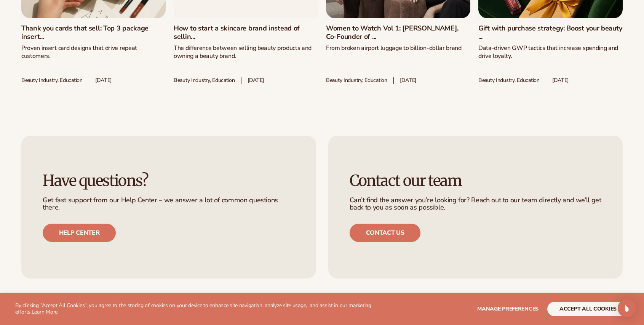 The height and width of the screenshot is (325, 644). What do you see at coordinates (550, 33) in the screenshot?
I see `a: Gift with purchase strategy: Boost your beauty ...` at bounding box center [550, 33].